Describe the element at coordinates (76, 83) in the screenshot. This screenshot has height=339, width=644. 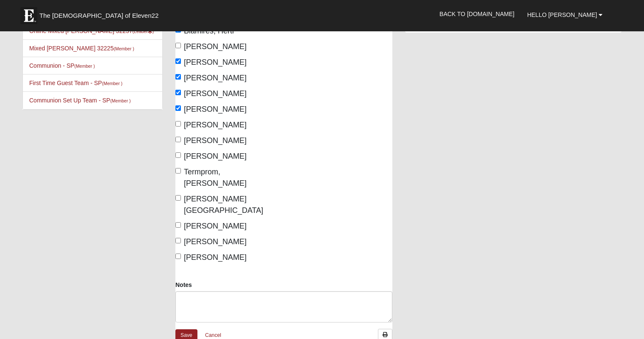
I see `a: First Time Guest Team - SP(Member )` at that location.